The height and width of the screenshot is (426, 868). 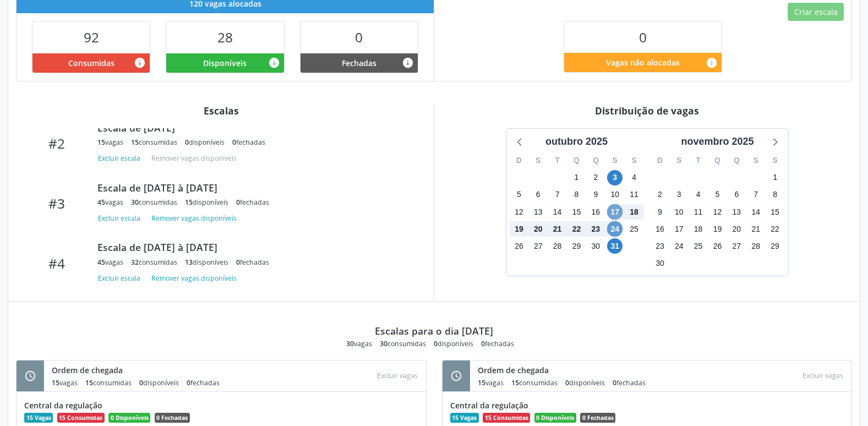 I want to click on span: sábado, 25 de outubro de 2025, so click(x=634, y=229).